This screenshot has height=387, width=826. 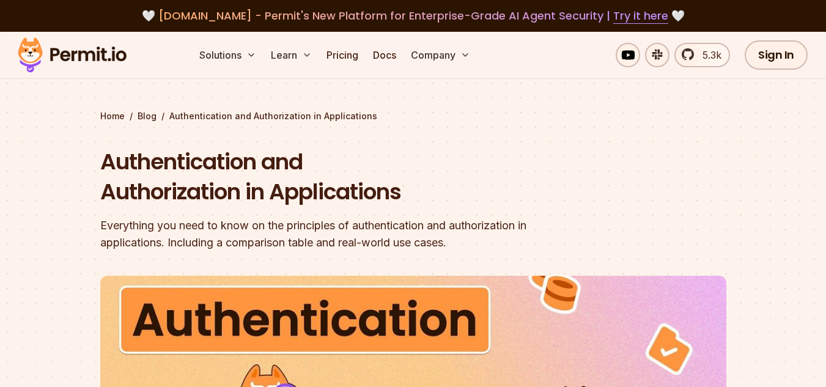 What do you see at coordinates (702, 55) in the screenshot?
I see `a: 5.3k` at bounding box center [702, 55].